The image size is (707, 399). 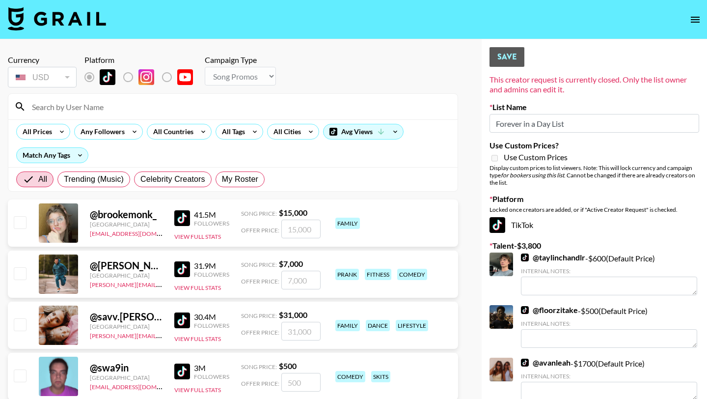 I want to click on div: lifestyle, so click(x=412, y=325).